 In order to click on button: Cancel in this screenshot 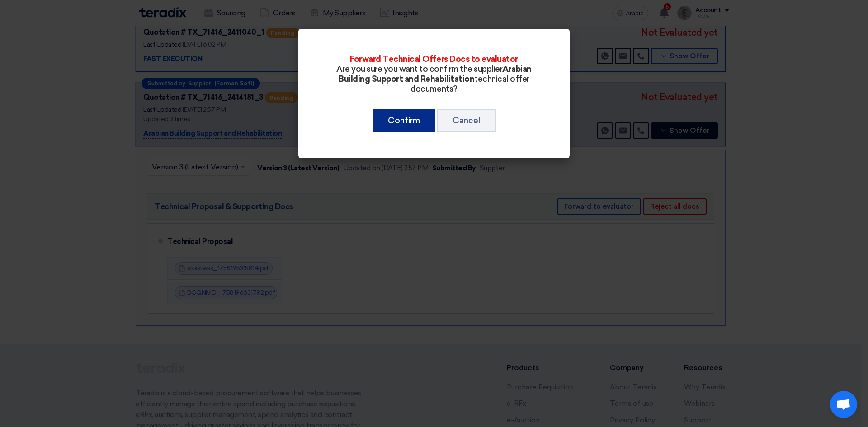, I will do `click(466, 121)`.